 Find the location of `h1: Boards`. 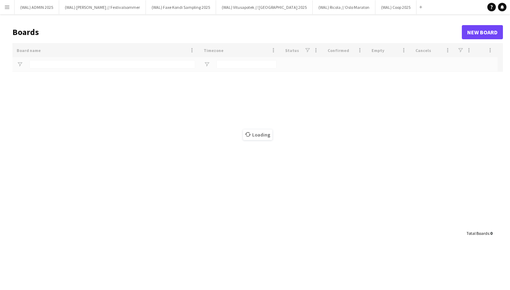

h1: Boards is located at coordinates (237, 32).